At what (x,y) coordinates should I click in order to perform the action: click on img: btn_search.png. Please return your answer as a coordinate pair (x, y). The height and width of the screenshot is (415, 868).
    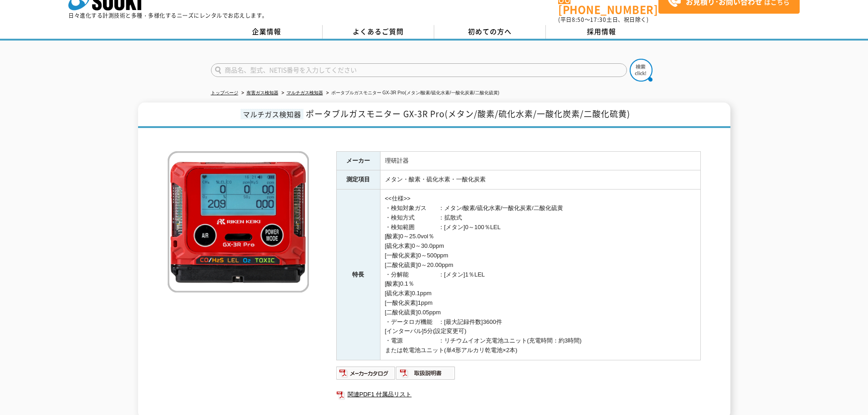
    Looking at the image, I should click on (641, 70).